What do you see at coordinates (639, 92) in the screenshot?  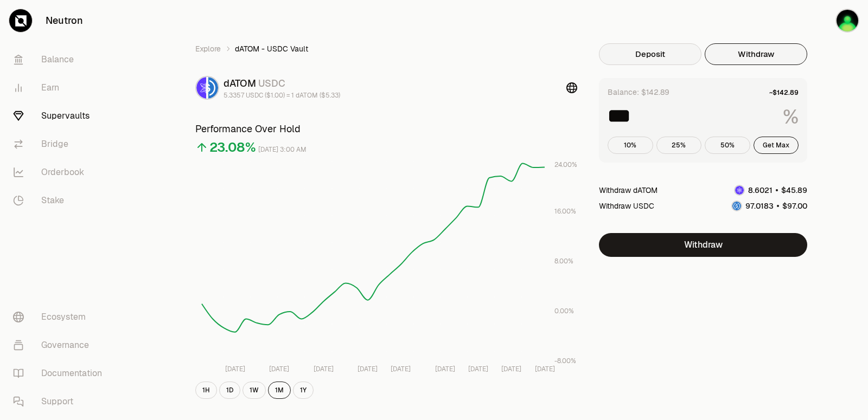 I see `div: Balance: $142.89` at bounding box center [639, 92].